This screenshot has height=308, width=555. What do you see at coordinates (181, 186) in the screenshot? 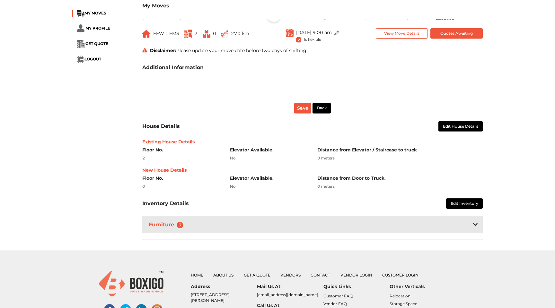
I see `div: 0` at bounding box center [181, 186].